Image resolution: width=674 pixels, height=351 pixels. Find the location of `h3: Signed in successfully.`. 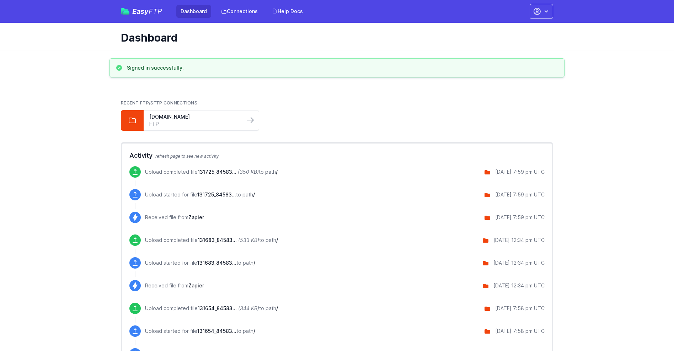

h3: Signed in successfully. is located at coordinates (155, 68).